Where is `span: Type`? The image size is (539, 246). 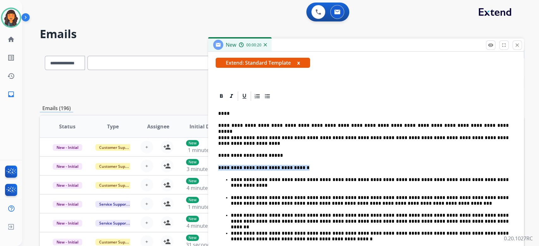
span: Type is located at coordinates (113, 127).